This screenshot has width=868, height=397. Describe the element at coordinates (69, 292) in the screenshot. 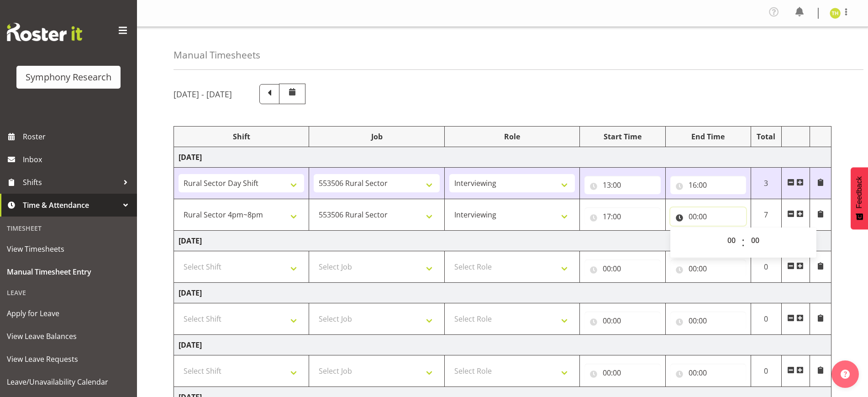

I see `div: Leave` at that location.